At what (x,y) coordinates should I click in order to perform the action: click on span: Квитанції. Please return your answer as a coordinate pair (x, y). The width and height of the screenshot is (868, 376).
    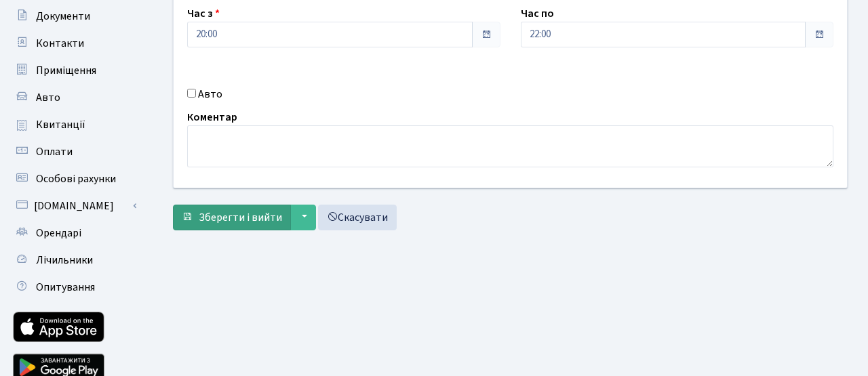
    Looking at the image, I should click on (61, 125).